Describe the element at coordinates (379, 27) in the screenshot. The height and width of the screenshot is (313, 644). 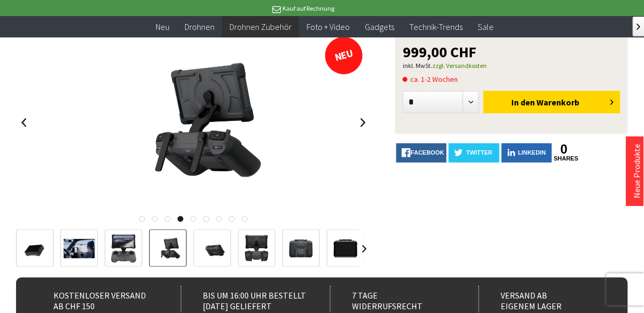
I see `a: Gadgets` at that location.